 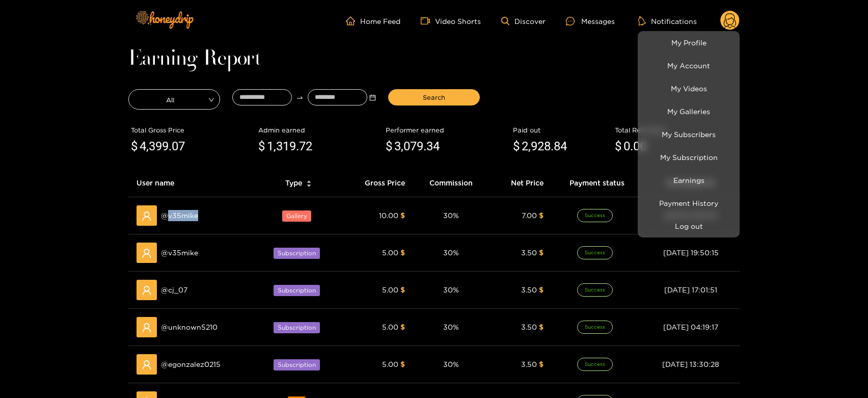 What do you see at coordinates (688, 202) in the screenshot?
I see `a: Payment History` at bounding box center [688, 202].